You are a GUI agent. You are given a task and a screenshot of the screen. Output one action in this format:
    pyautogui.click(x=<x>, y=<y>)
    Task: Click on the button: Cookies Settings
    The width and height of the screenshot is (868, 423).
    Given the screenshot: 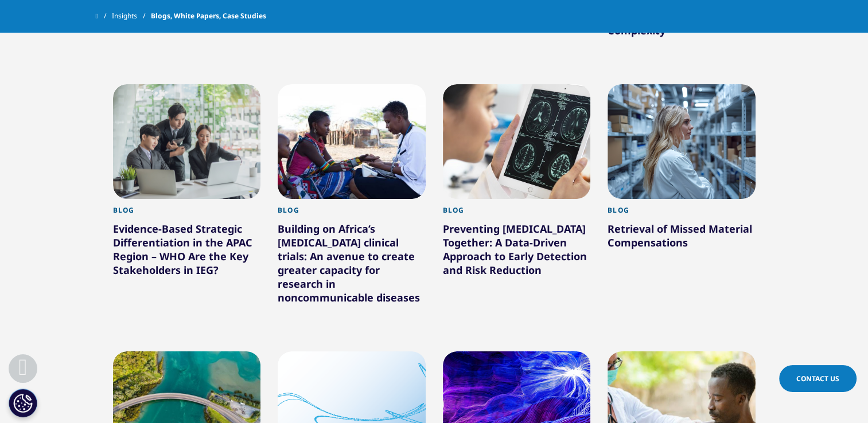 What is the action you would take?
    pyautogui.click(x=23, y=403)
    